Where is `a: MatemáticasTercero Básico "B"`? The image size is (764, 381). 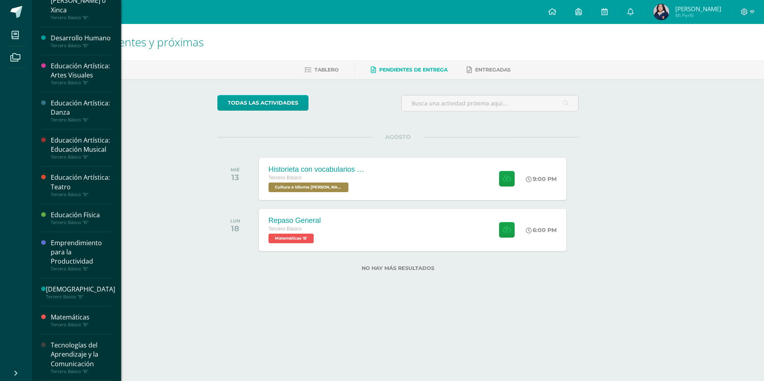 a: MatemáticasTercero Básico "B" is located at coordinates (81, 320).